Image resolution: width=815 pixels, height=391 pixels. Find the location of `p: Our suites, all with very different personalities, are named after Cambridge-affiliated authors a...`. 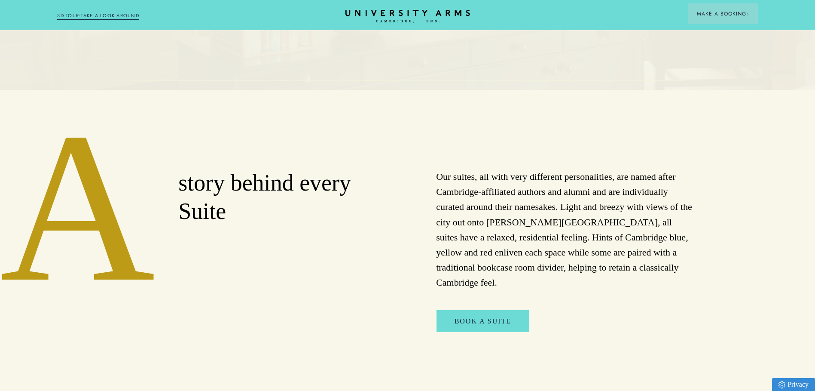

p: Our suites, all with very different personalities, are named after Cambridge-affiliated authors a... is located at coordinates (565, 229).